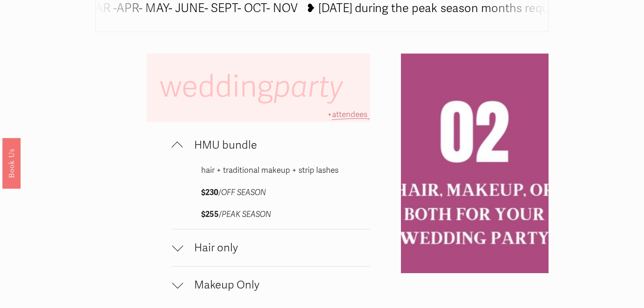 The height and width of the screenshot is (308, 644). What do you see at coordinates (244, 193) in the screenshot?
I see `em: OFF SEASON` at bounding box center [244, 193].